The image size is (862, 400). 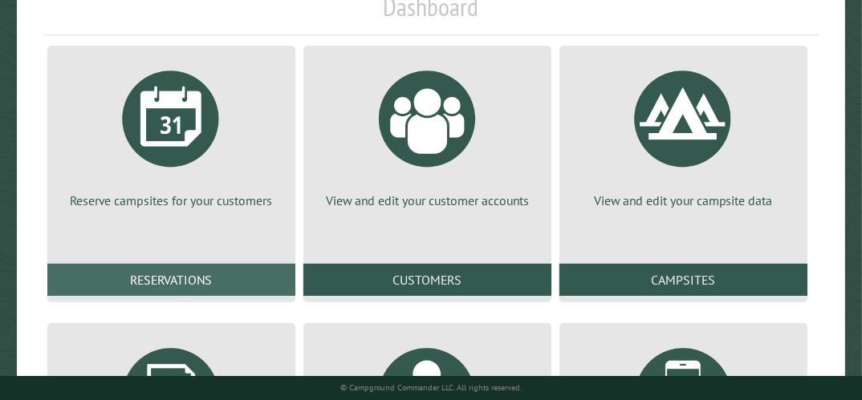 What do you see at coordinates (171, 280) in the screenshot?
I see `a: Reservations` at bounding box center [171, 280].